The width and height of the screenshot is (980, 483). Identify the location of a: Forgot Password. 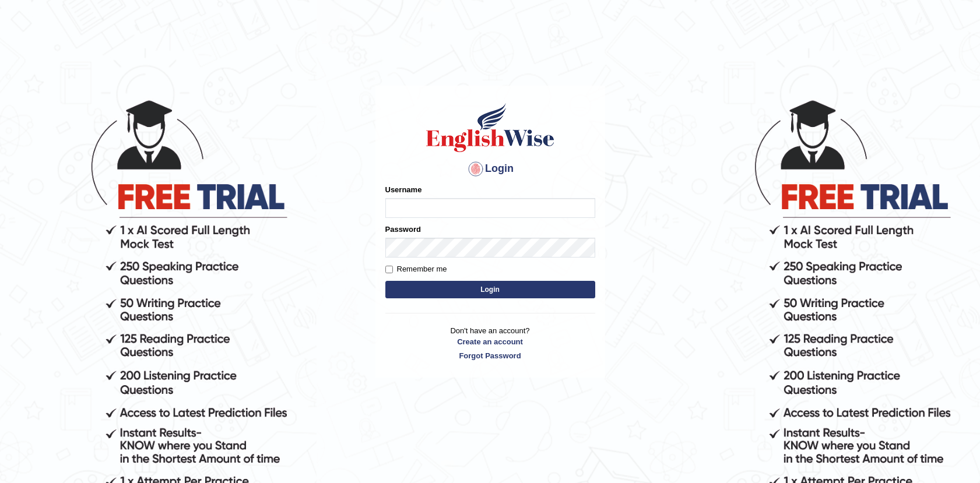
(490, 355).